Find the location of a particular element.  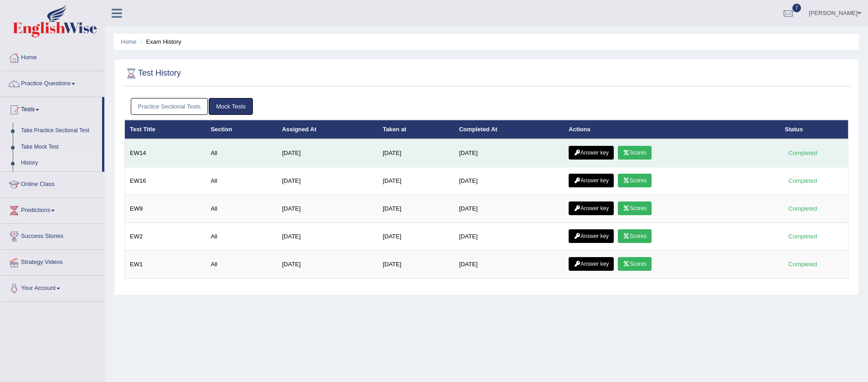

h2: Test History is located at coordinates (153, 73).